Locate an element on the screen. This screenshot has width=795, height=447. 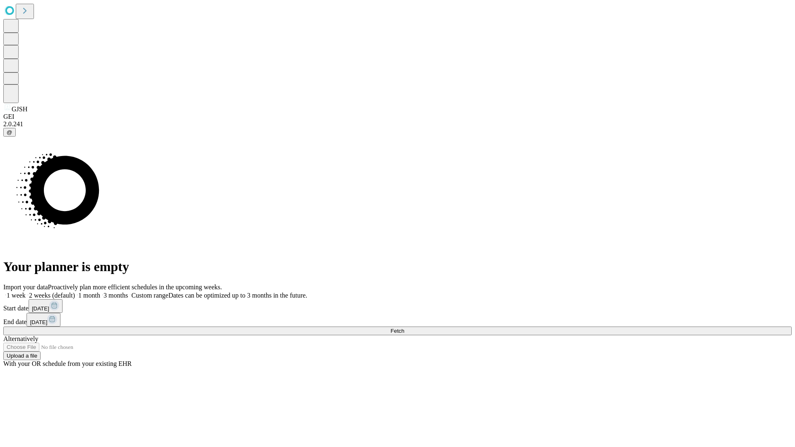
span: With your OR schedule from your existing EHR is located at coordinates (67, 363).